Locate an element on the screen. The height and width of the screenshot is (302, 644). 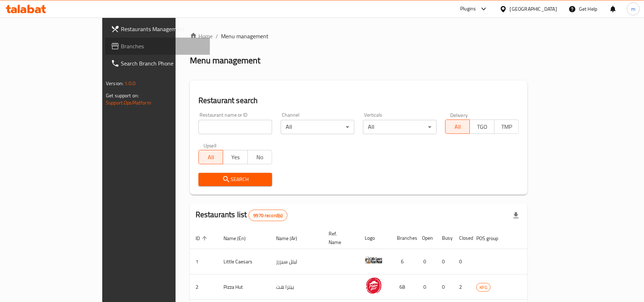
td: Pizza Hut is located at coordinates (244, 287).